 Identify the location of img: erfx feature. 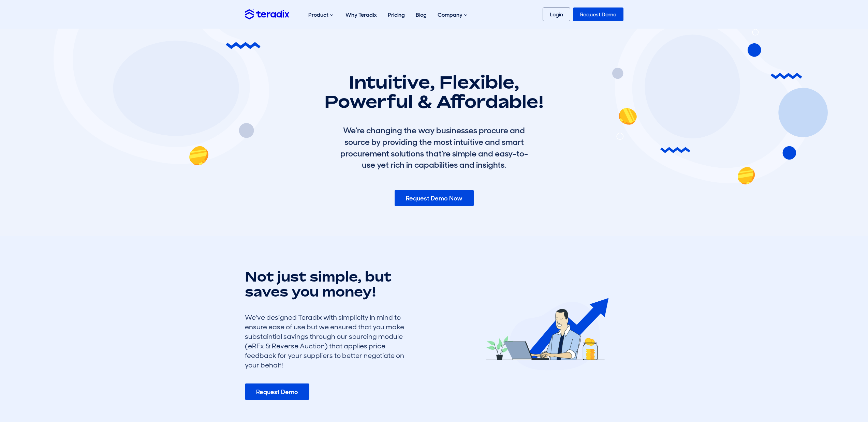
(547, 334).